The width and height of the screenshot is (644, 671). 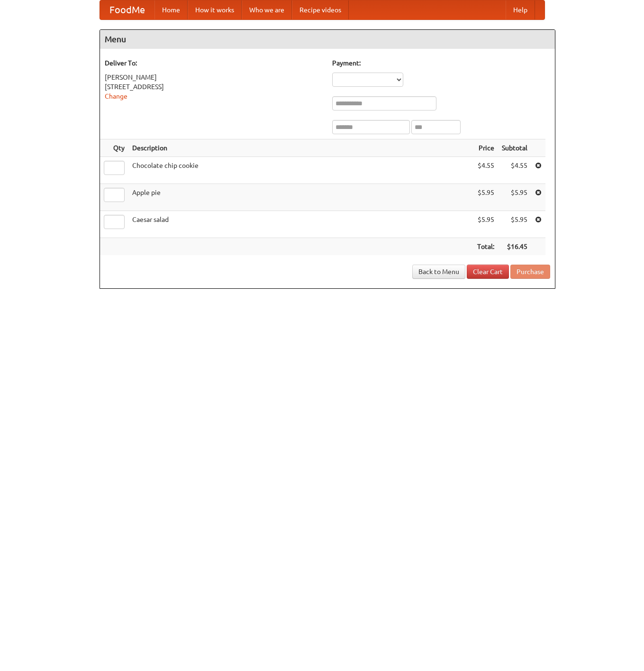 I want to click on h5: Deliver To:, so click(x=214, y=63).